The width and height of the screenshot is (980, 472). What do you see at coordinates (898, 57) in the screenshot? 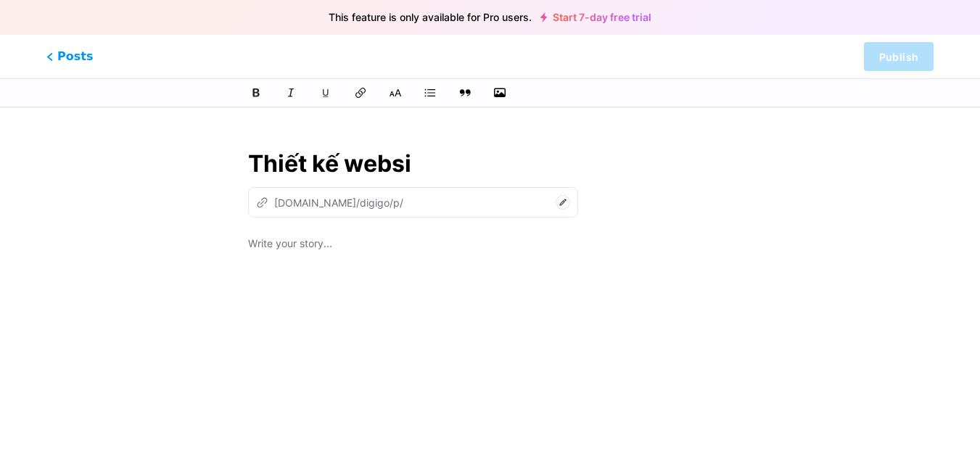
I see `span: Publish` at bounding box center [898, 57].